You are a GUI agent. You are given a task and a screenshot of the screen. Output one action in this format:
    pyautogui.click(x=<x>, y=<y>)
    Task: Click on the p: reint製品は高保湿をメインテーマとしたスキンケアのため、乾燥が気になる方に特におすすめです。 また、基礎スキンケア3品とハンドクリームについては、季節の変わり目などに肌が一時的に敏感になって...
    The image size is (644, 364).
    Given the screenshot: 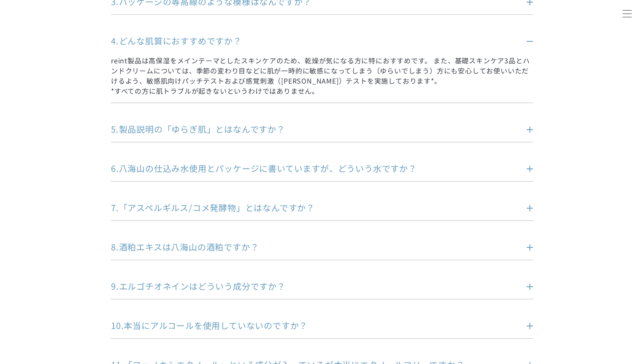 What is the action you would take?
    pyautogui.click(x=322, y=75)
    